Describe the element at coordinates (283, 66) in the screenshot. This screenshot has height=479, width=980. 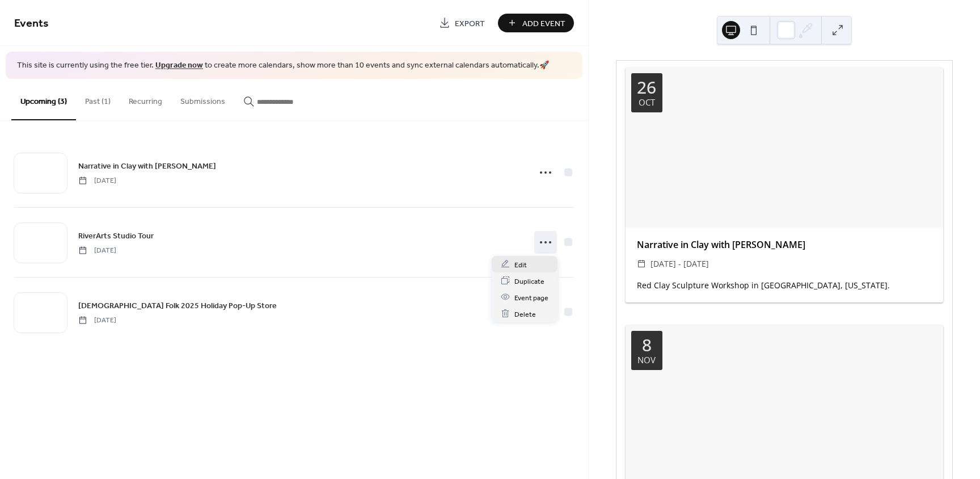
I see `span: This site is currently using the free tier. to create more calendars, show more than 10 events an...` at that location.